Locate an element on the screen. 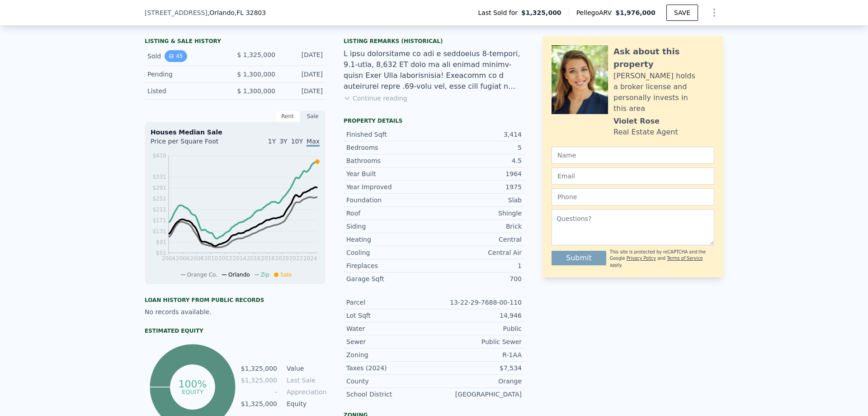 The width and height of the screenshot is (868, 416). tspan: $131 is located at coordinates (159, 231).